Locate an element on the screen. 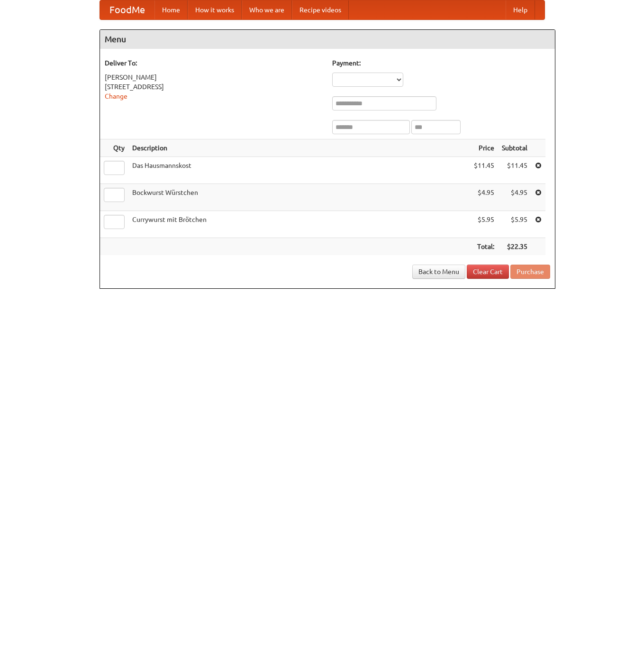  a: Change is located at coordinates (116, 96).